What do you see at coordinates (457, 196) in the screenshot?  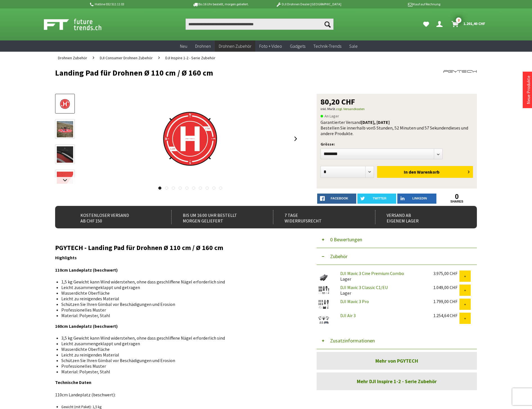 I see `a: 0` at bounding box center [457, 196].